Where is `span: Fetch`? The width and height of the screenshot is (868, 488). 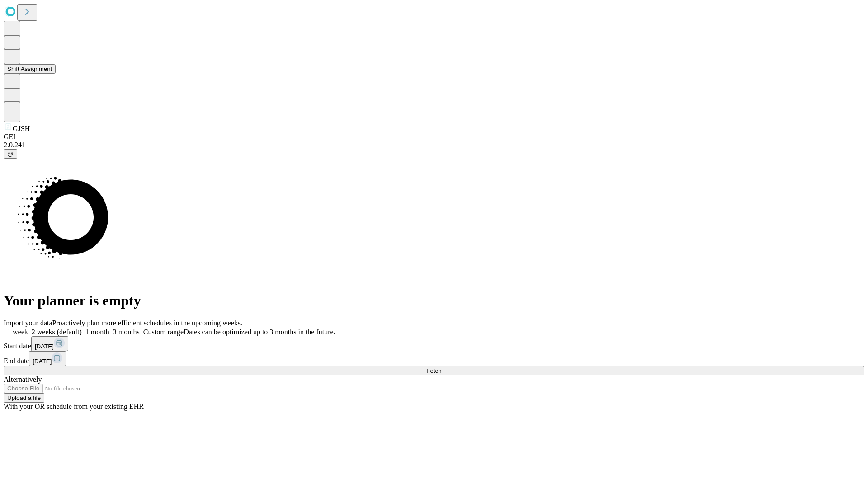
span: Fetch is located at coordinates (434, 370).